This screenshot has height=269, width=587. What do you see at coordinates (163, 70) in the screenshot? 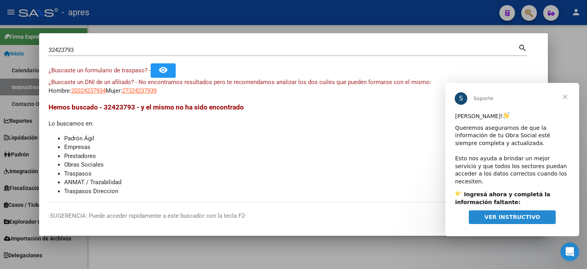
I see `mat-icon: remove_red_eye` at bounding box center [163, 70].